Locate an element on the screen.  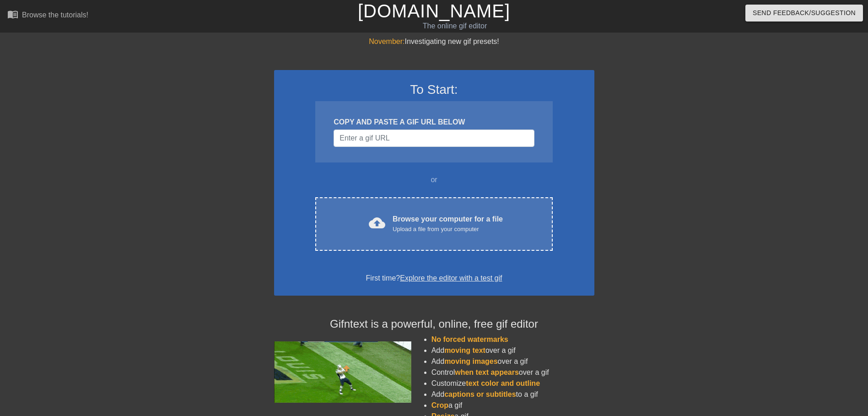
div: Investigating new gif presets! is located at coordinates (434, 42).